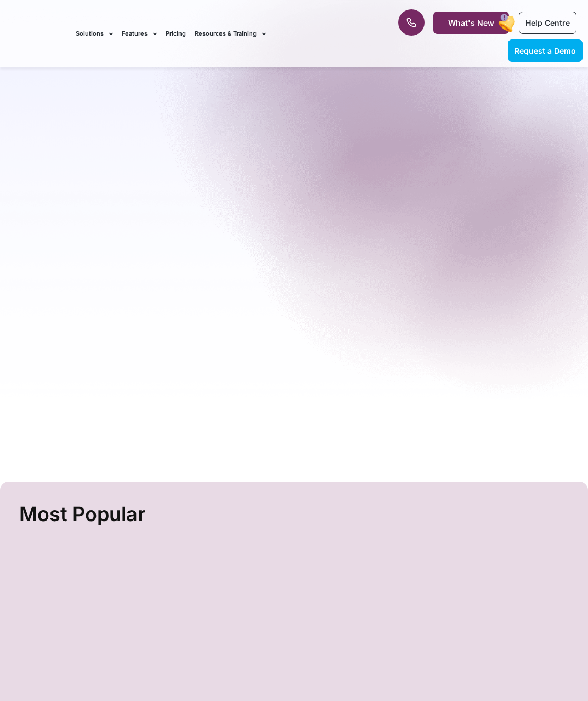  What do you see at coordinates (35, 34) in the screenshot?
I see `img: CareMaster Logo` at bounding box center [35, 34].